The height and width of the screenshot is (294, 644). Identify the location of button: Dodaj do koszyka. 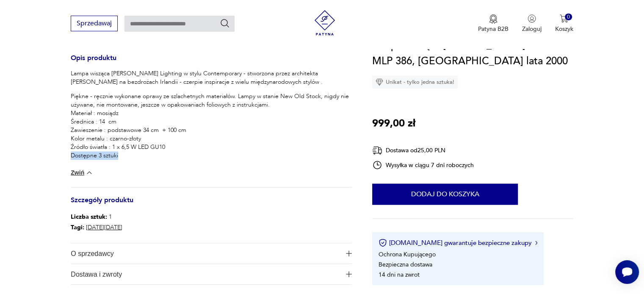
(445, 194).